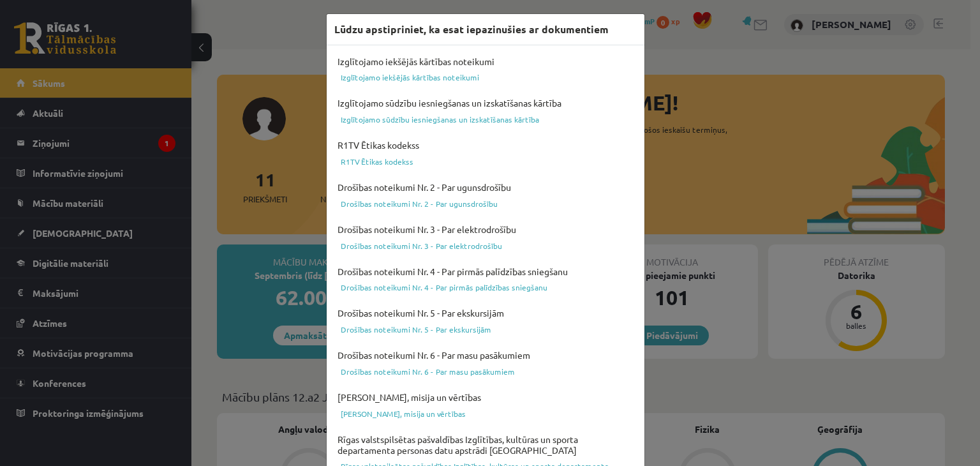 The height and width of the screenshot is (466, 980). What do you see at coordinates (485, 355) in the screenshot?
I see `h4: Drošības noteikumi Nr. 6 - Par masu pasākumiem` at bounding box center [485, 355].